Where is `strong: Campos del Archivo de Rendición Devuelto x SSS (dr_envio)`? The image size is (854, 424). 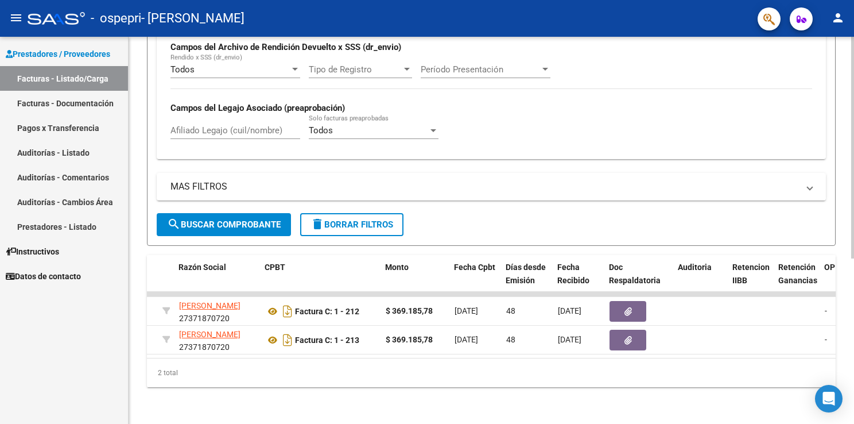 strong: Campos del Archivo de Rendición Devuelto x SSS (dr_envio) is located at coordinates (286, 47).